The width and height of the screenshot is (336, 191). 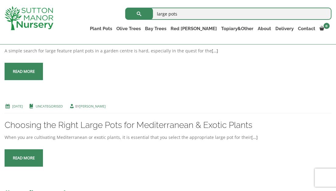 I want to click on a: Delivery, so click(x=285, y=29).